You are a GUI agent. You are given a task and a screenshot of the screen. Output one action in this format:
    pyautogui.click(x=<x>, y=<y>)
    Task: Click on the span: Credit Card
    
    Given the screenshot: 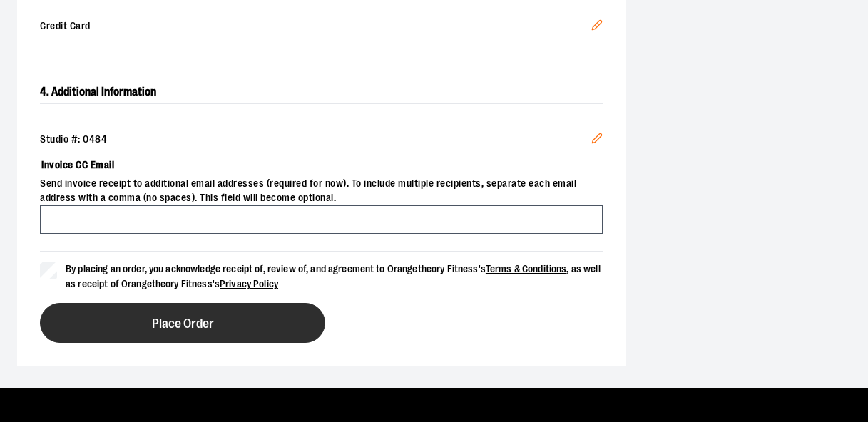 What is the action you would take?
    pyautogui.click(x=316, y=27)
    